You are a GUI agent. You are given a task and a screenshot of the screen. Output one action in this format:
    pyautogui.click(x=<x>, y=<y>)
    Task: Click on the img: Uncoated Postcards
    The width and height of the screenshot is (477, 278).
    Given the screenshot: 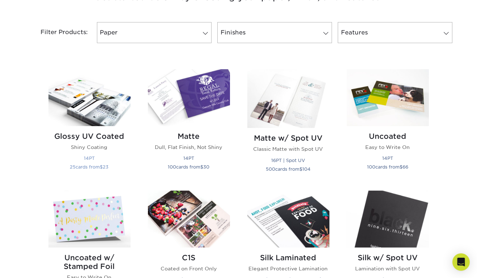 What is the action you would take?
    pyautogui.click(x=388, y=97)
    